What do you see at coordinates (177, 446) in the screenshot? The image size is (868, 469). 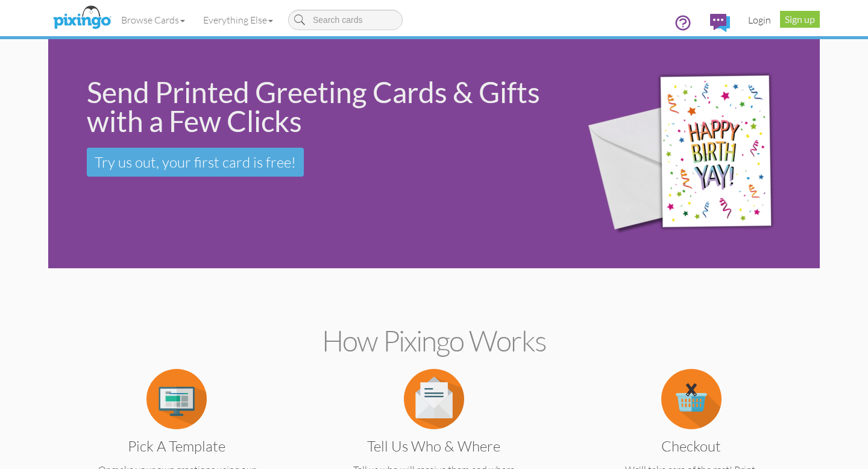 I see `h3: Pick a Template` at bounding box center [177, 446].